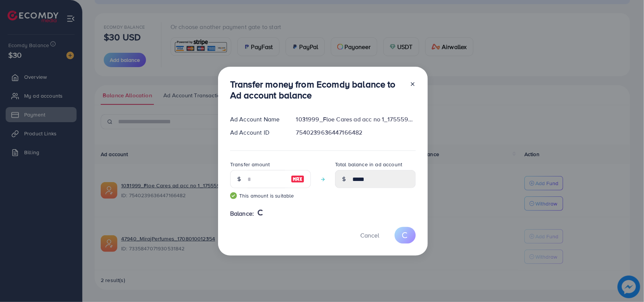 The width and height of the screenshot is (644, 302). Describe the element at coordinates (356, 132) in the screenshot. I see `div: 7540239636447166482` at that location.